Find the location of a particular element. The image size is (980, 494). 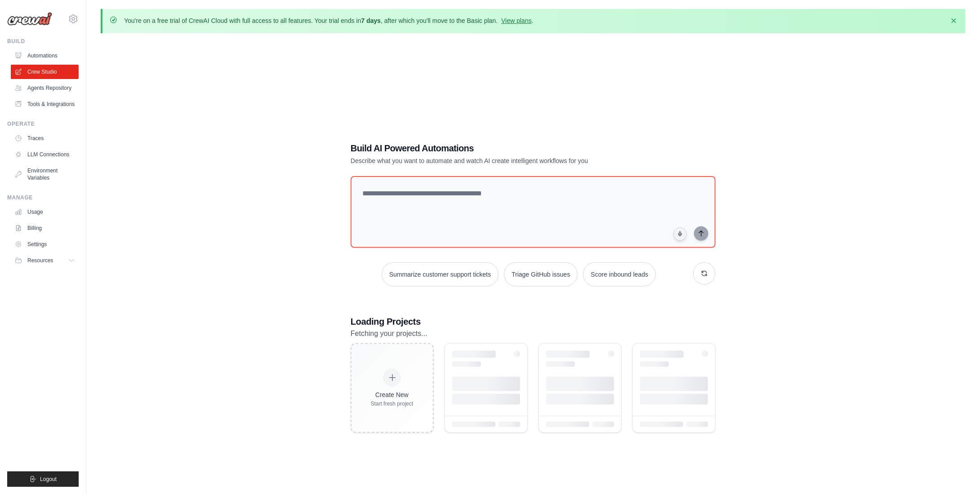

a: Crew Studio is located at coordinates (45, 72).